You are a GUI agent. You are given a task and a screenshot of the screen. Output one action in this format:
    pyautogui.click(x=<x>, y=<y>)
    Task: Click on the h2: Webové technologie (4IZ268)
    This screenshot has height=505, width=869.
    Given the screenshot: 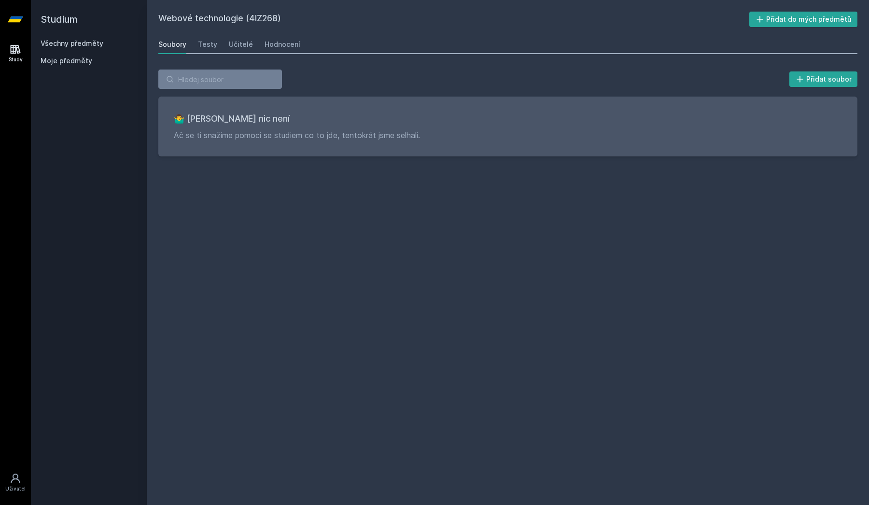 What is the action you would take?
    pyautogui.click(x=454, y=19)
    